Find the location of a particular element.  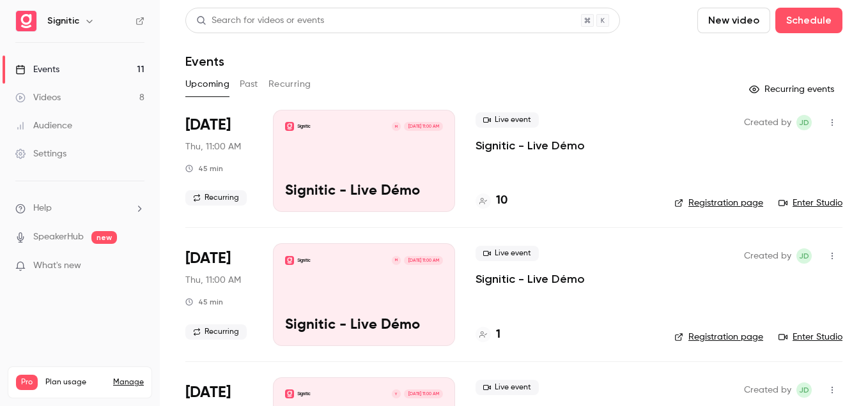

a: SpeakerHub is located at coordinates (58, 237).